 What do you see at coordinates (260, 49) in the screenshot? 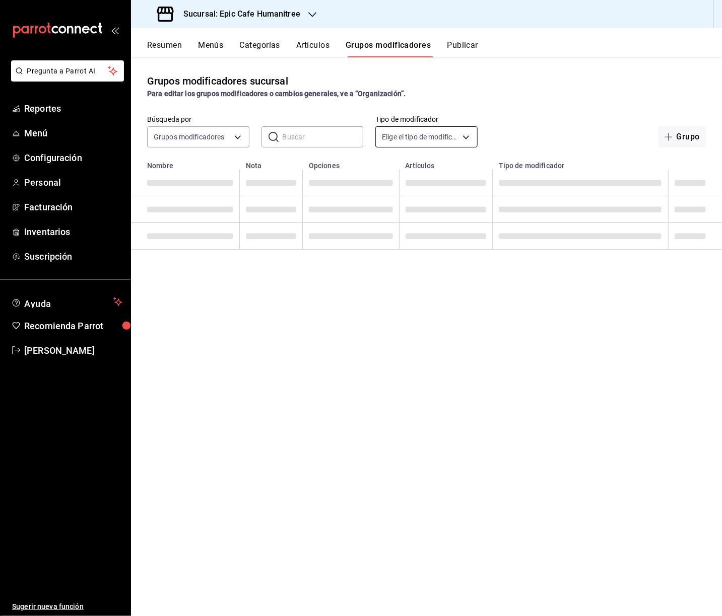
I see `button: Categorías` at bounding box center [260, 49].